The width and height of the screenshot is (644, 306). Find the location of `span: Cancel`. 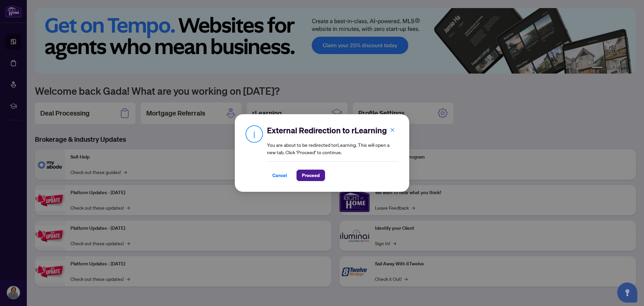

span: Cancel is located at coordinates (280, 175).